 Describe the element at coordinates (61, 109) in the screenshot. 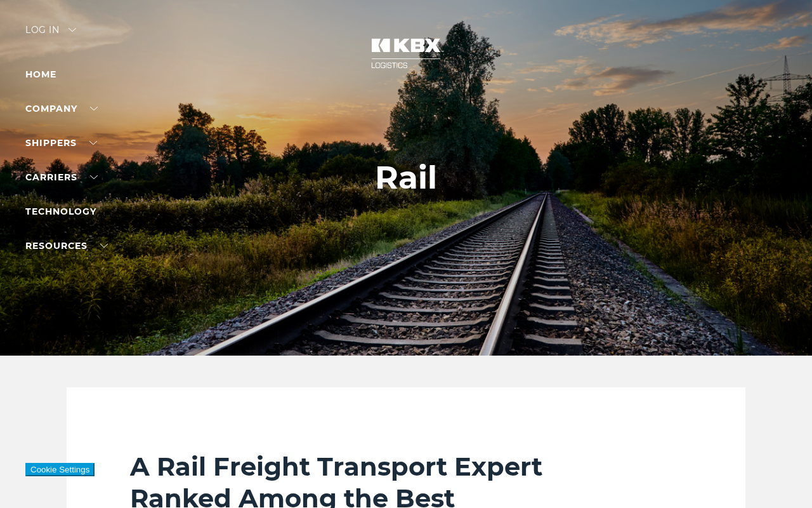

I see `a: Company` at that location.